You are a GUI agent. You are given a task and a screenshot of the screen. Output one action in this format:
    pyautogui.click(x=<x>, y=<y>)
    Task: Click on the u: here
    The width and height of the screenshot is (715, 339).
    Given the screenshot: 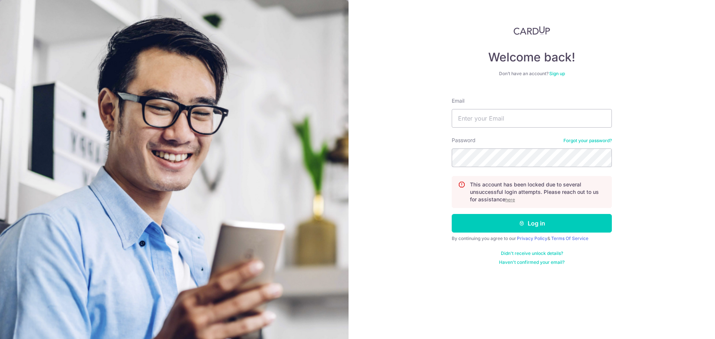 What is the action you would take?
    pyautogui.click(x=510, y=200)
    